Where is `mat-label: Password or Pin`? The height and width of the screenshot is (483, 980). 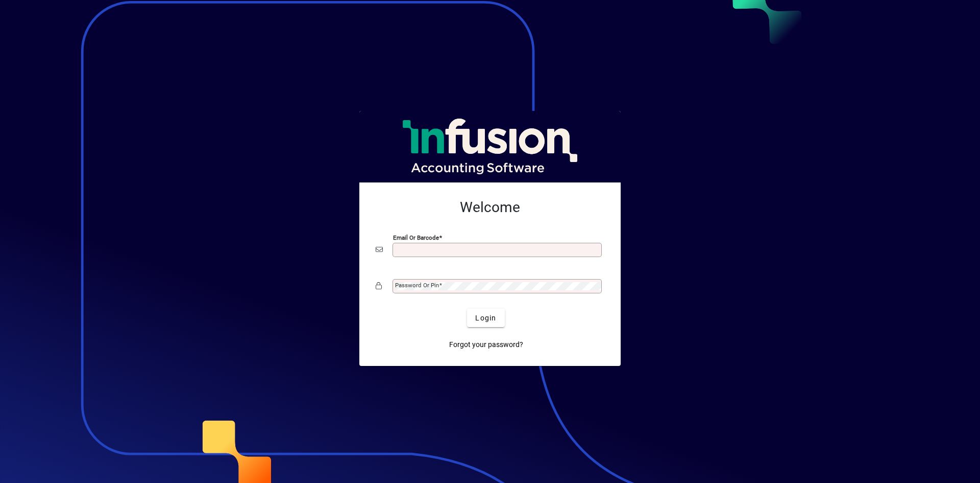
mat-label: Password or Pin is located at coordinates (417, 285).